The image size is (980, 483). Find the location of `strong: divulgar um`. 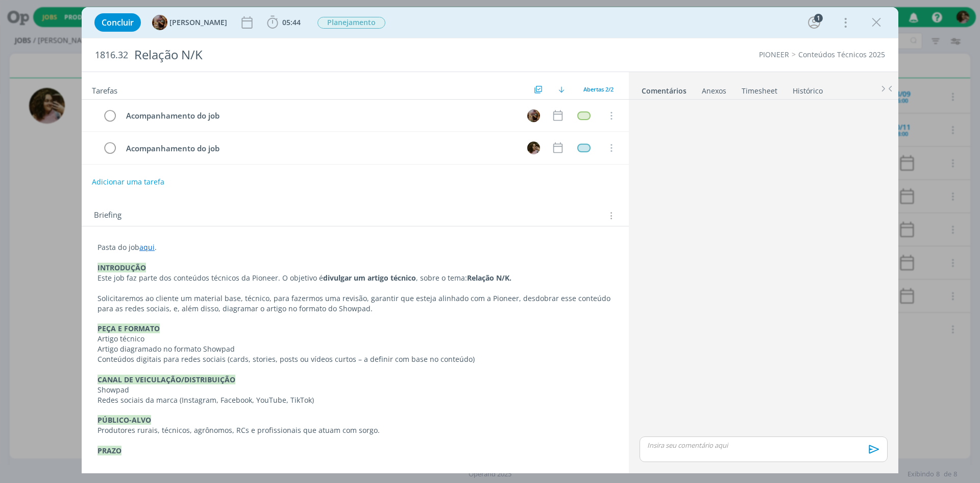

strong: divulgar um is located at coordinates (344, 278).